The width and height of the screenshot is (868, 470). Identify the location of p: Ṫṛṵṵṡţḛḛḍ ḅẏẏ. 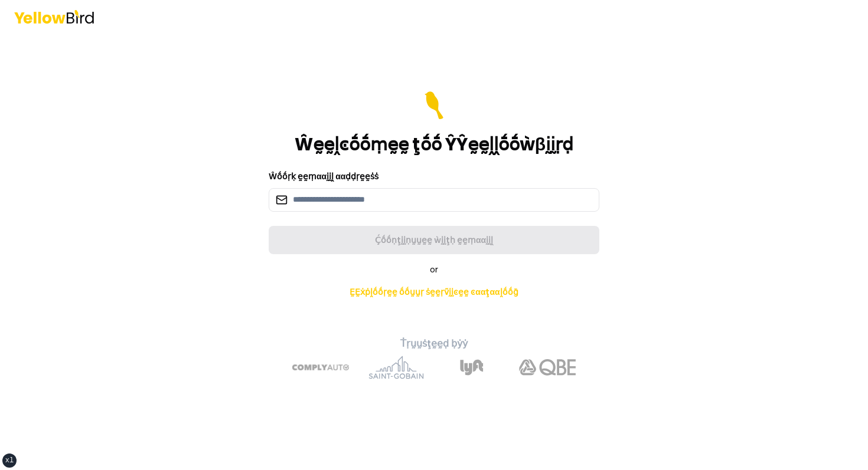
(434, 344).